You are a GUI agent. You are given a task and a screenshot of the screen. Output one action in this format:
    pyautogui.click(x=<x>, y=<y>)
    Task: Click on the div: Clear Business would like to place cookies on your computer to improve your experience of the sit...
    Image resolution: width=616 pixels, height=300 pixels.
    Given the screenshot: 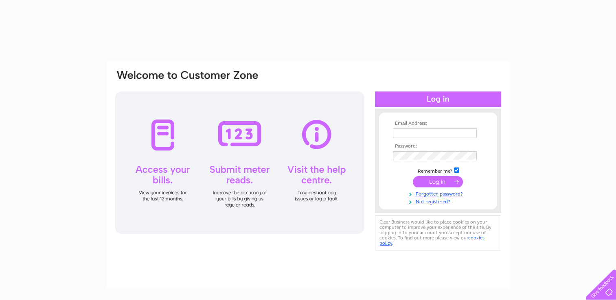 What is the action you would take?
    pyautogui.click(x=438, y=233)
    